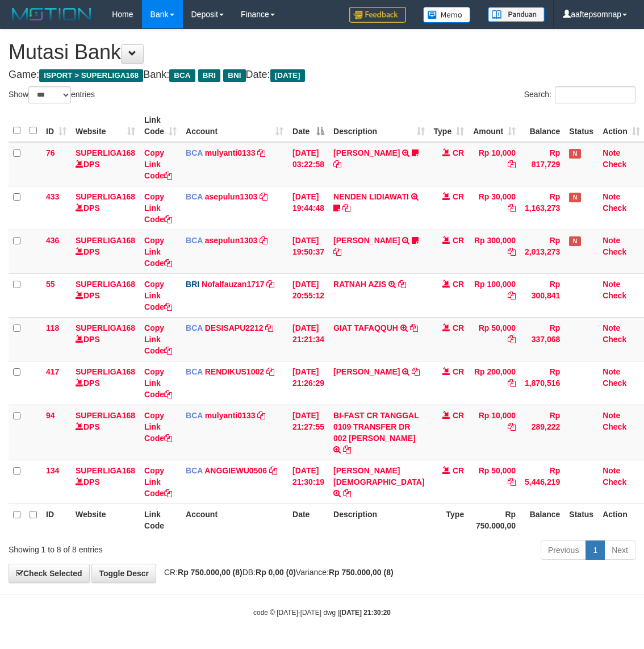  What do you see at coordinates (512, 427) in the screenshot?
I see `a: Copy Rp 10,000 to clipboard` at bounding box center [512, 427].